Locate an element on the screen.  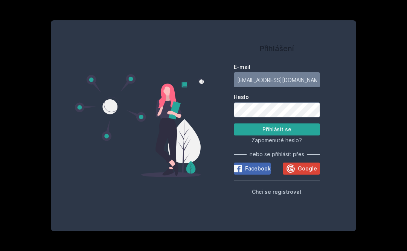
span: Zapomenuté heslo? is located at coordinates (277, 140).